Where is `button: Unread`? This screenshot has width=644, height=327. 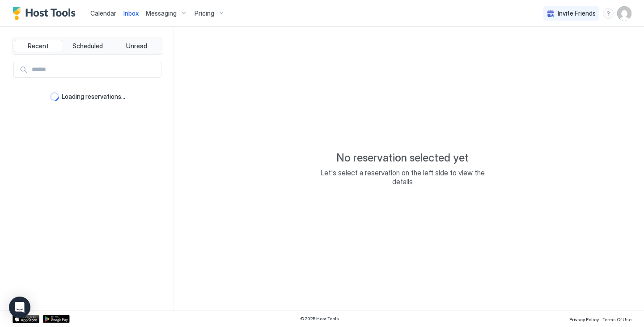
button: Unread is located at coordinates (136, 46).